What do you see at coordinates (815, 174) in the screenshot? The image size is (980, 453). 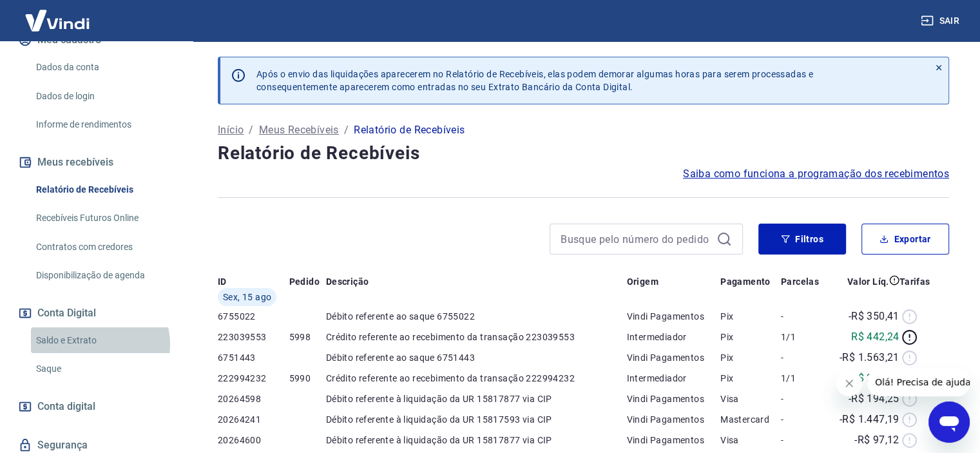 I see `a: Saiba como funciona a programação dos recebimentos` at bounding box center [815, 174].